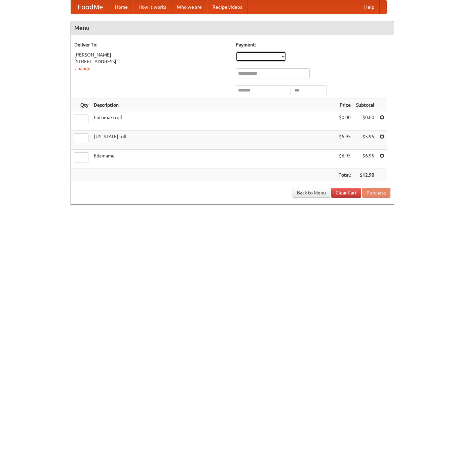 This screenshot has width=457, height=476. I want to click on th: $12.90, so click(365, 175).